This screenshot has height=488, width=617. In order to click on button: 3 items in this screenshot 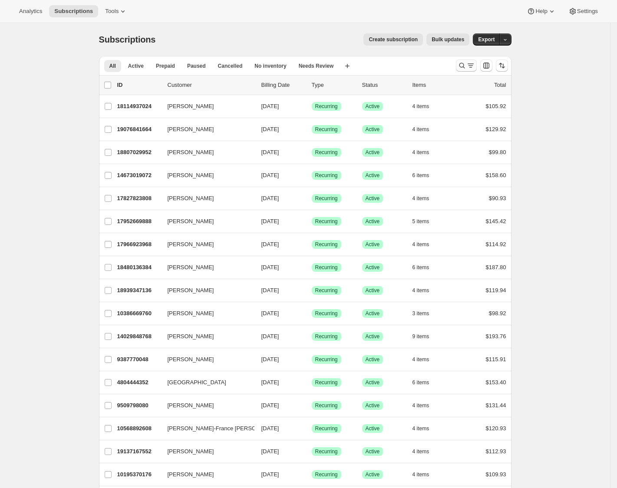, I will do `click(426, 314)`.